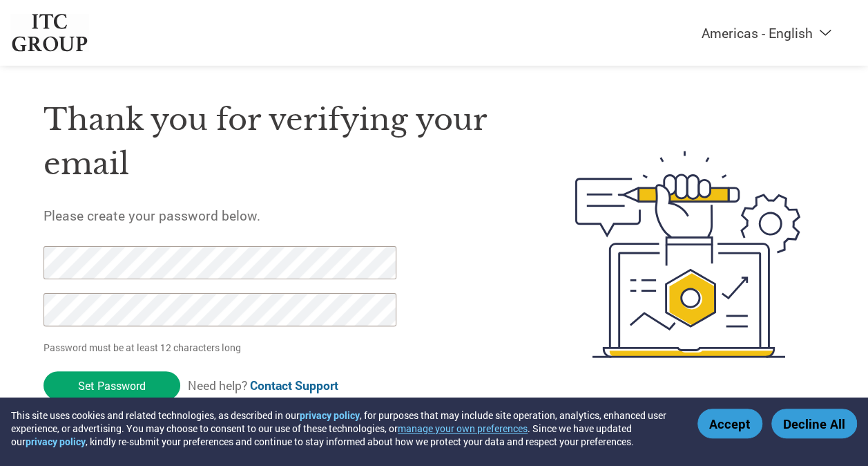  Describe the element at coordinates (222, 347) in the screenshot. I see `p: Password must be at least 12 characters long` at that location.